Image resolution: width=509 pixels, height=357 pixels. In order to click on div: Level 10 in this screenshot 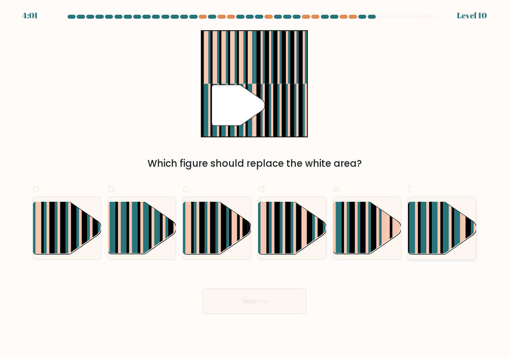, I will do `click(472, 16)`.